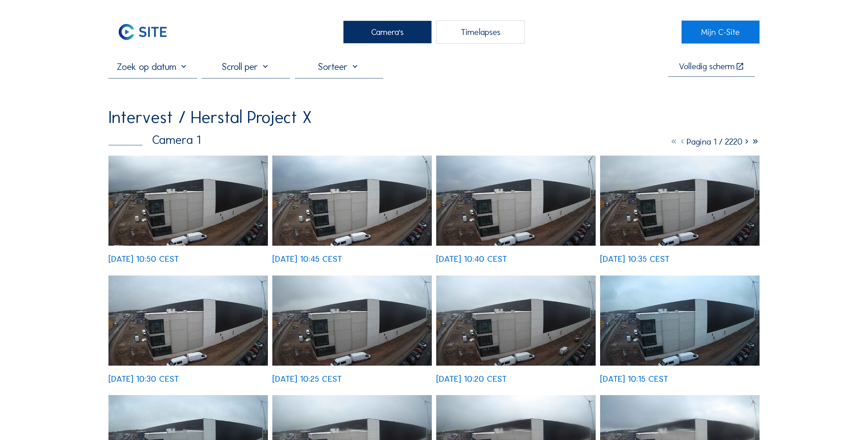  I want to click on div: Volledig scherm, so click(706, 66).